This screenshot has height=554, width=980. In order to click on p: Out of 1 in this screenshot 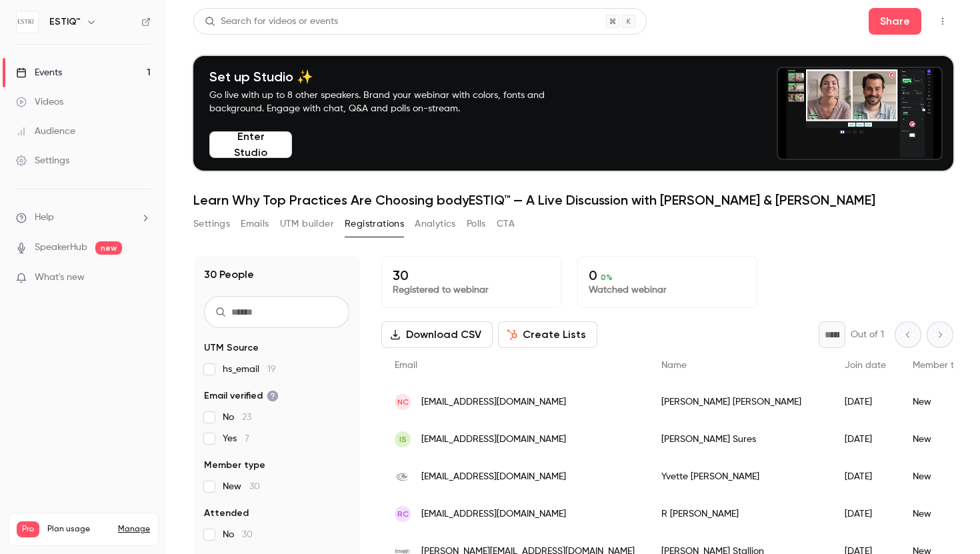, I will do `click(867, 334)`.